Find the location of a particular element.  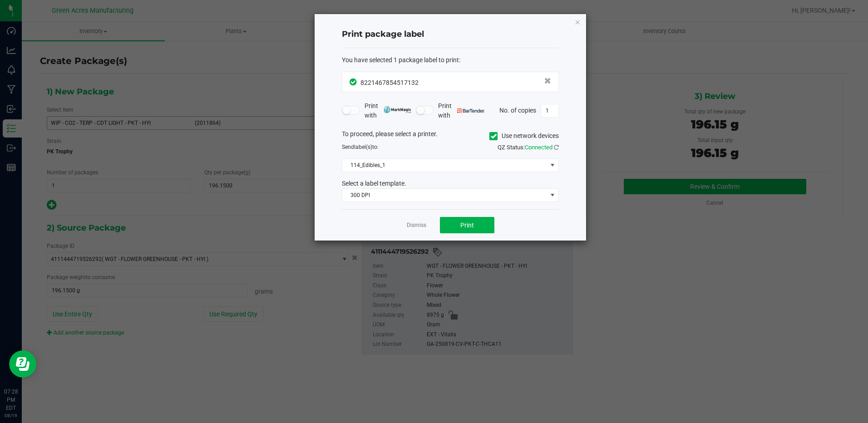

div: To proceed, please select a printer. is located at coordinates (450, 136).